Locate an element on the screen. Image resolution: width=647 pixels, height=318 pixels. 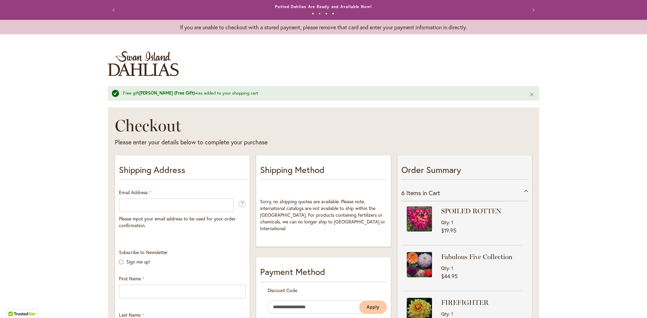
strong: Fabulous Five Collection is located at coordinates (481, 257).